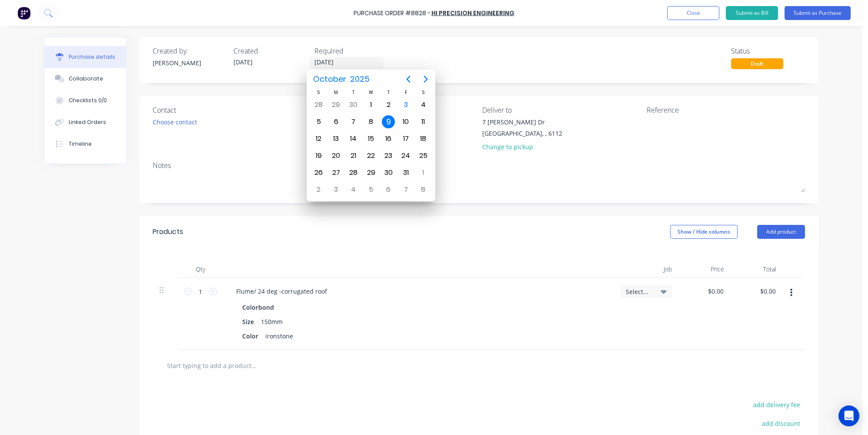 This screenshot has height=435, width=868. Describe the element at coordinates (319, 139) in the screenshot. I see `div: Sunday, October 12, 2025` at that location.